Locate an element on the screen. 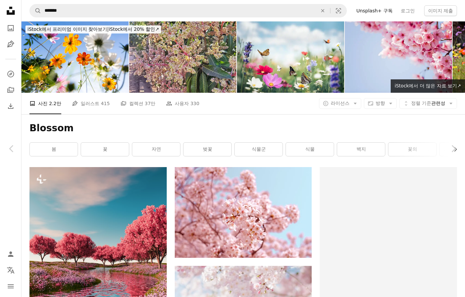  span: 정렬 기준 is located at coordinates (421, 103).